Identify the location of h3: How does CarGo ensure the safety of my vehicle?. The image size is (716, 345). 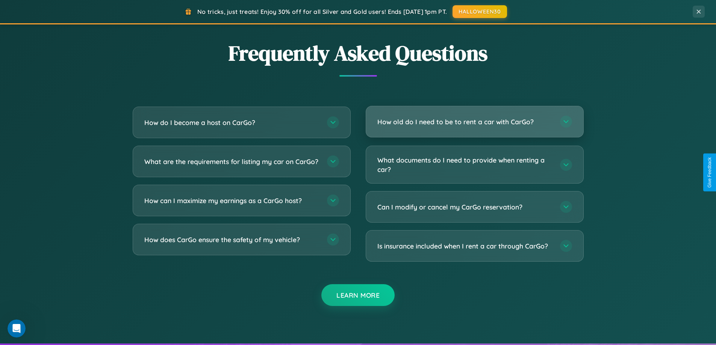
(232, 240).